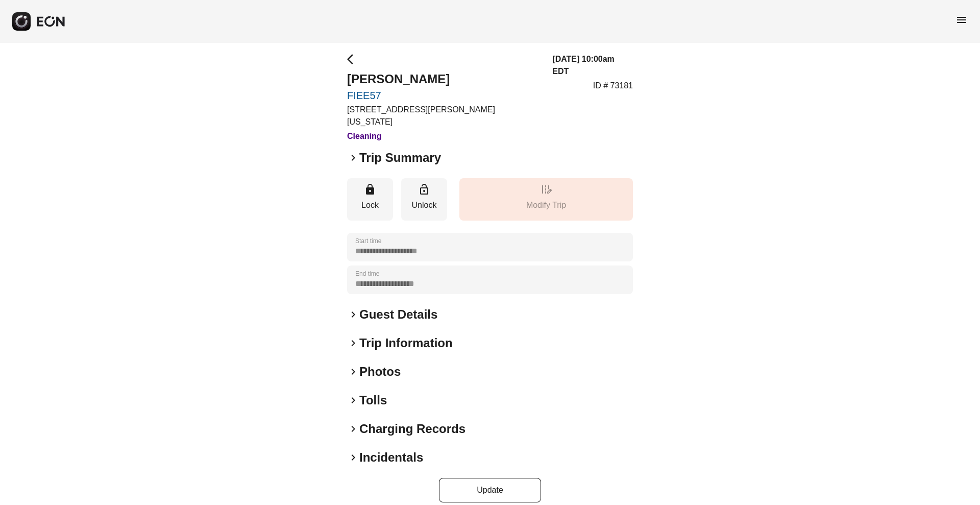 This screenshot has height=505, width=980. I want to click on h2: Tolls, so click(373, 400).